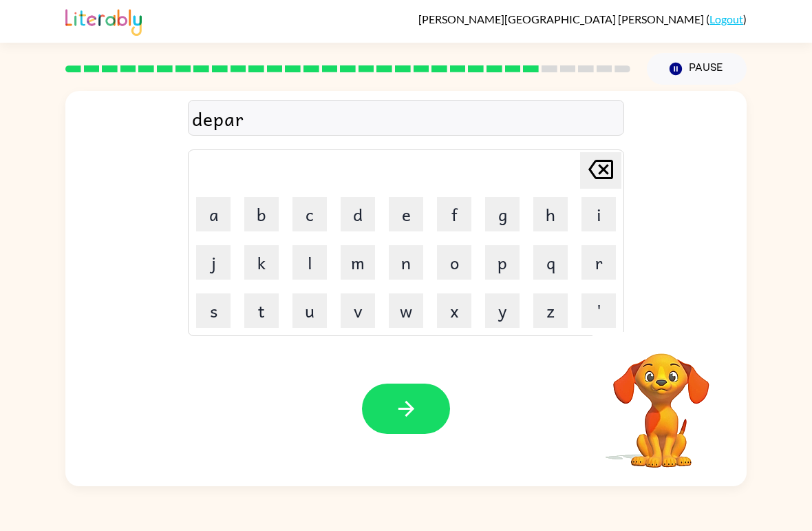  What do you see at coordinates (358, 310) in the screenshot?
I see `button: v` at bounding box center [358, 310].